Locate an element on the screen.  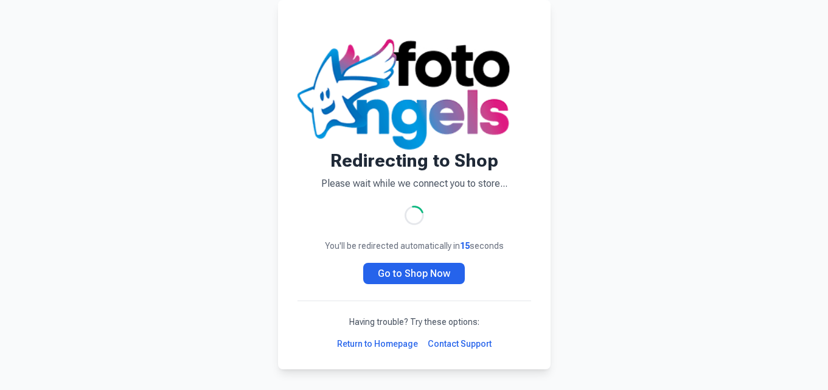
p: Having trouble? Try these options: is located at coordinates (414, 322).